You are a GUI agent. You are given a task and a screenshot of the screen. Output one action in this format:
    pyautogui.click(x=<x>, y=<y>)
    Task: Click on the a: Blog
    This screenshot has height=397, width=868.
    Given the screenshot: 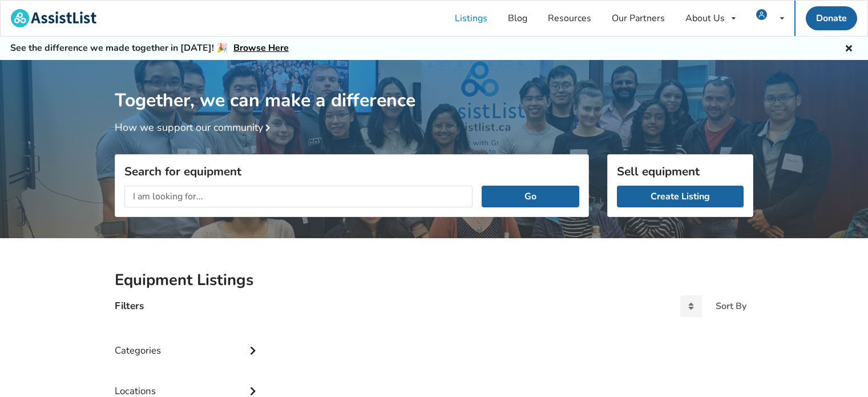 What is the action you would take?
    pyautogui.click(x=517, y=18)
    